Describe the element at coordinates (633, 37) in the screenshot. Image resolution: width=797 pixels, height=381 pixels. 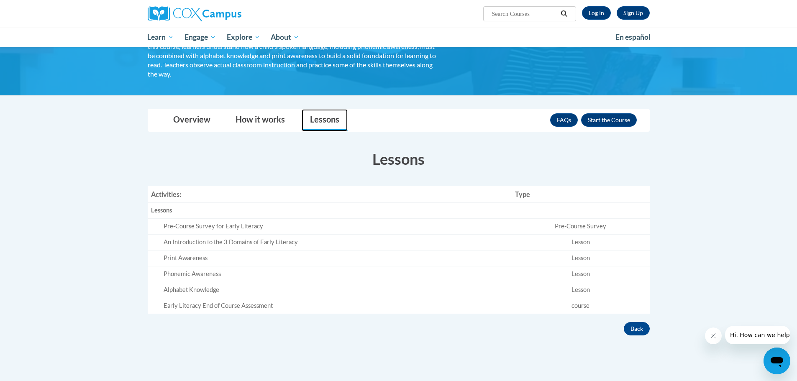
I see `span: En español` at that location.